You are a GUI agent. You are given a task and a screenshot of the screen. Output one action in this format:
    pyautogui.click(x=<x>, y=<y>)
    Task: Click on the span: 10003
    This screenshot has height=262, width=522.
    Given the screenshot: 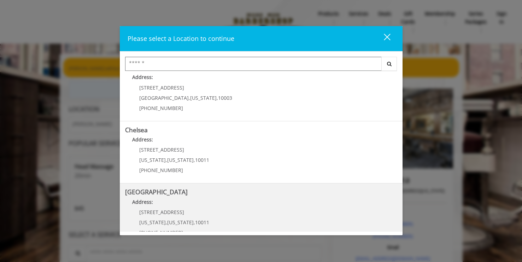 What is the action you would take?
    pyautogui.click(x=225, y=98)
    